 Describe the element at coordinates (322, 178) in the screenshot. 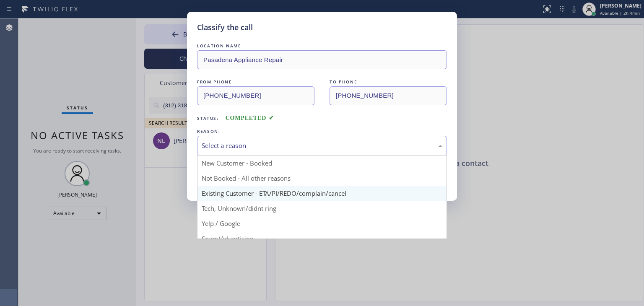

I see `div: Not Booked - All other reasons` at that location.